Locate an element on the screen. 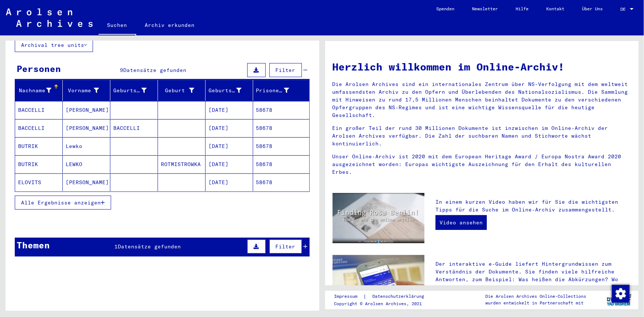  mat-cell: ELOVITS is located at coordinates (39, 182).